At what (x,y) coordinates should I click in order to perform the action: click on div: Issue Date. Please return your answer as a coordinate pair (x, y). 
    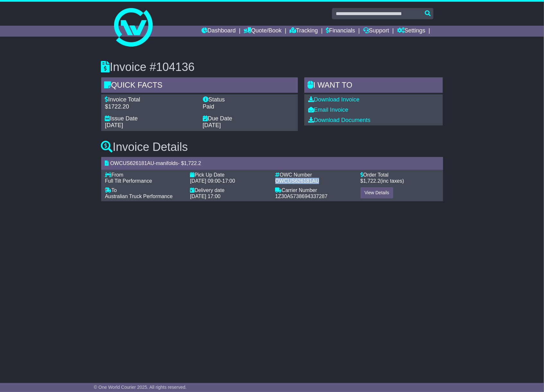
    Looking at the image, I should click on (151, 119).